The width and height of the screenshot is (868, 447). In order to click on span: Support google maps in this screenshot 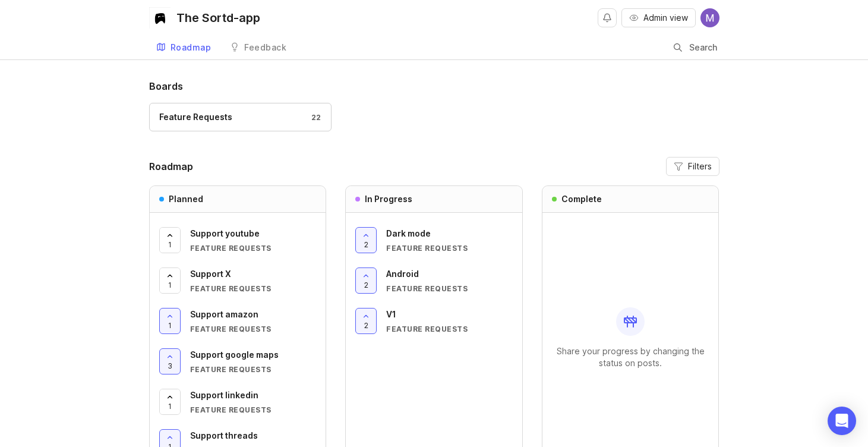, I will do `click(234, 354)`.